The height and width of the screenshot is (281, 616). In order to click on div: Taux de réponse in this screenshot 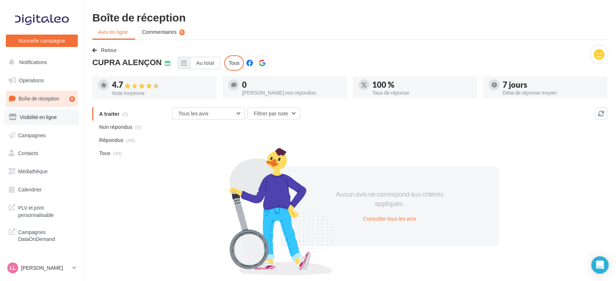, I will do `click(422, 93)`.